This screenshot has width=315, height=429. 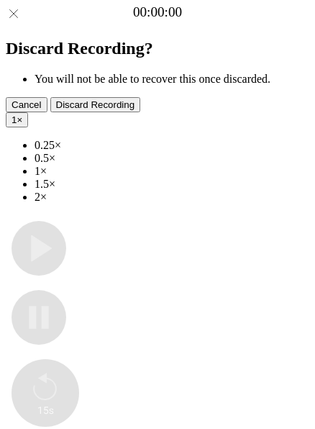 I want to click on li: 1×, so click(x=172, y=171).